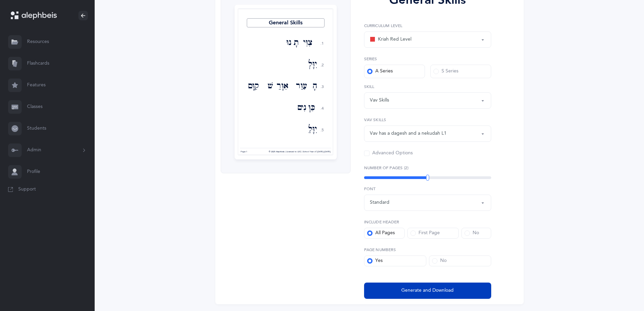  Describe the element at coordinates (381, 233) in the screenshot. I see `div: All Pages` at that location.